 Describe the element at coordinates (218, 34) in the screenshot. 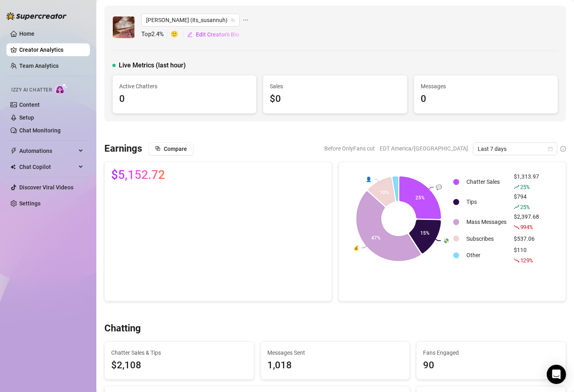

I see `span: Edit Creator's Bio` at that location.